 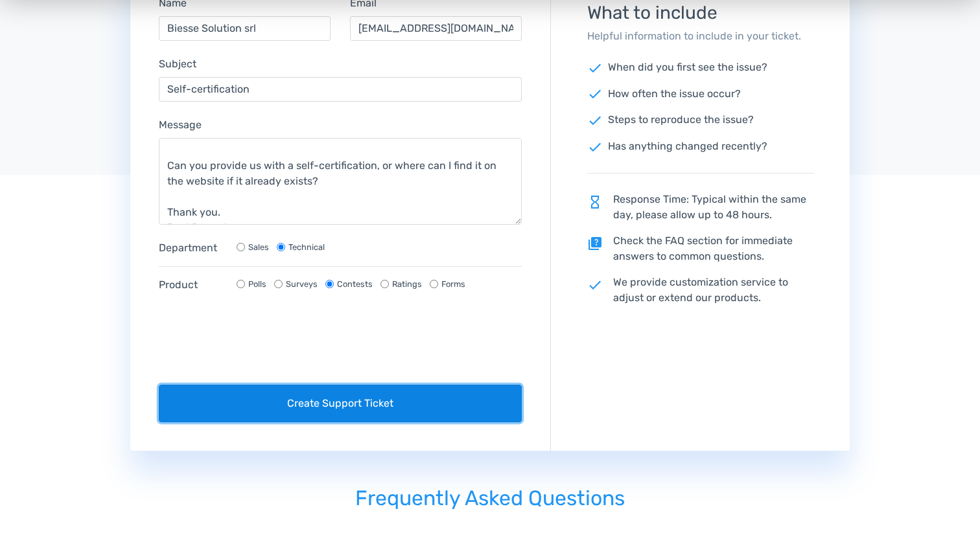 What do you see at coordinates (307, 247) in the screenshot?
I see `label: Technical` at bounding box center [307, 247].